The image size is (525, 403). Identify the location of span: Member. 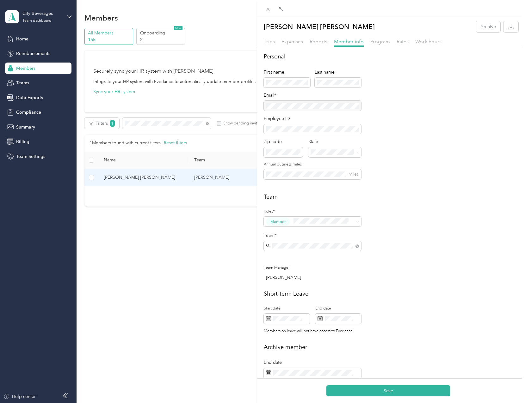
(278, 222).